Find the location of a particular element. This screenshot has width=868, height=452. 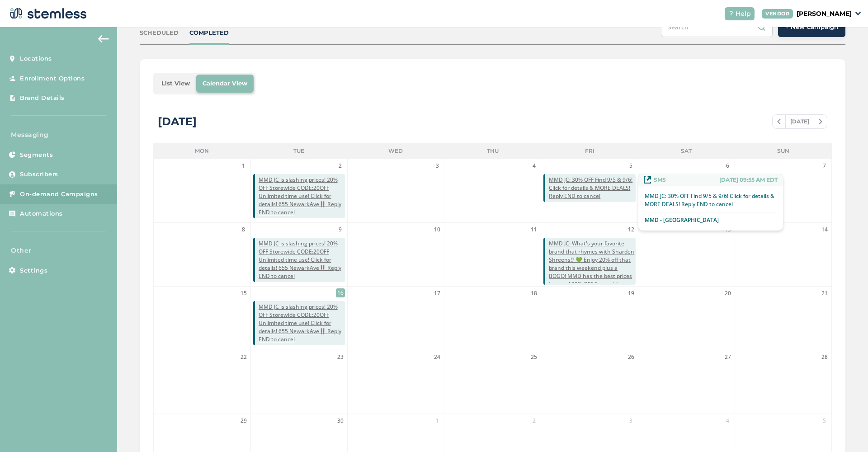

span: Brand Details is located at coordinates (42, 98).